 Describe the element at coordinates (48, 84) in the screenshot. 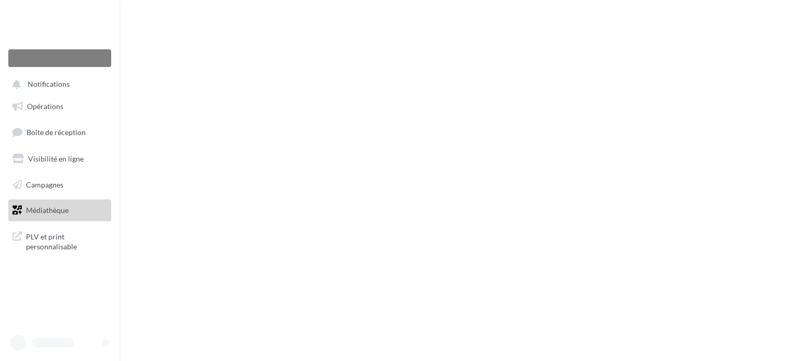

I see `span: Notifications` at that location.